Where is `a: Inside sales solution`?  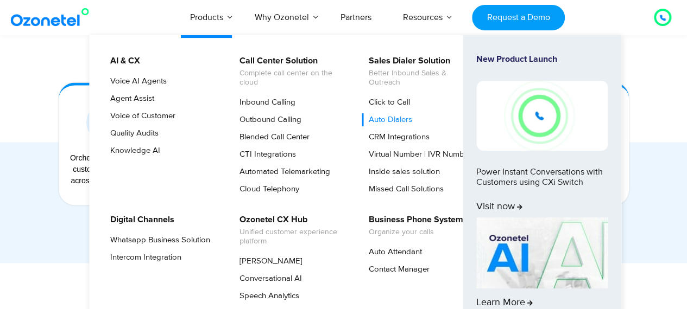
a: Inside sales solution is located at coordinates (401, 172).